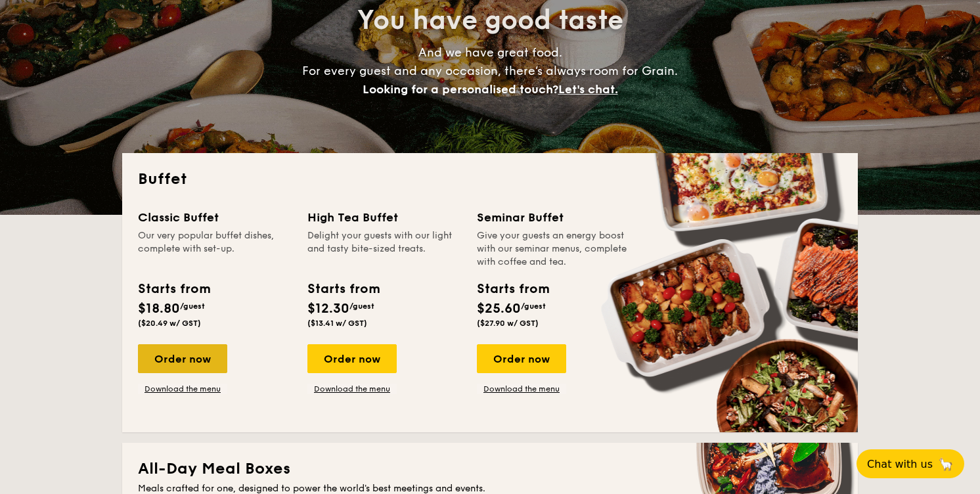  Describe the element at coordinates (490, 469) in the screenshot. I see `h2: All-Day Meal Boxes` at that location.